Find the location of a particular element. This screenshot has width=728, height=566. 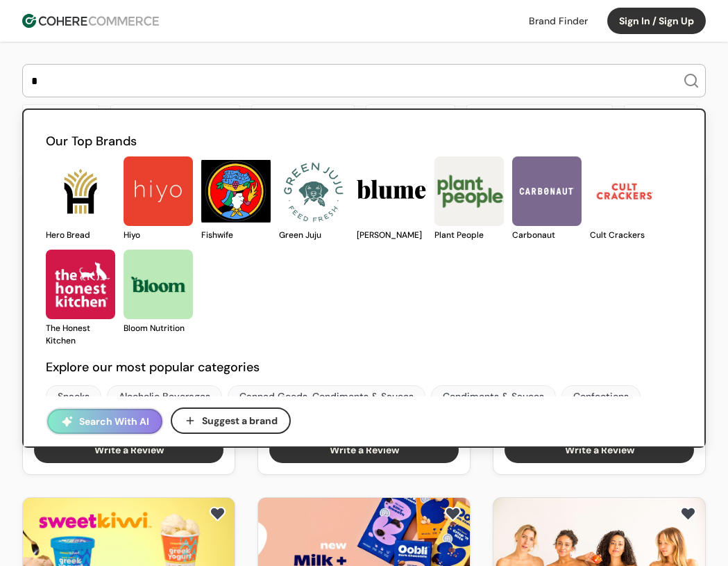

button: Suggest a brand is located at coordinates (230, 420).